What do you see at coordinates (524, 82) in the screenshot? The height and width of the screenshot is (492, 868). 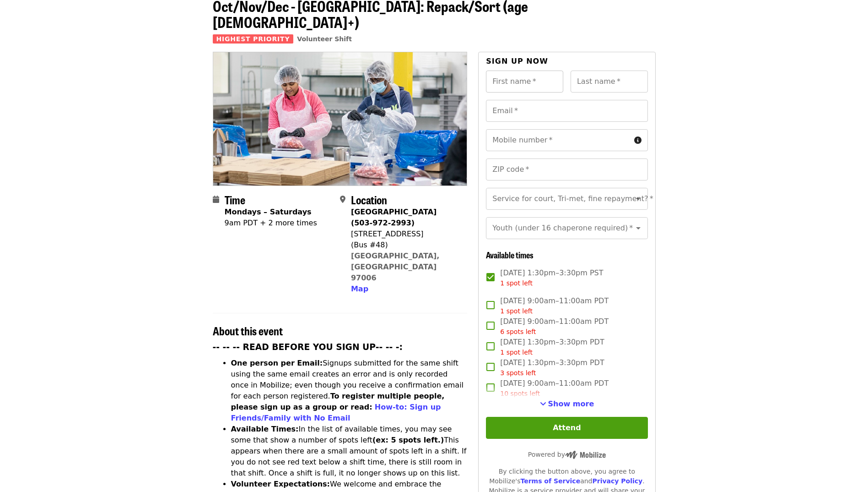 I see `input: First name` at bounding box center [524, 82].